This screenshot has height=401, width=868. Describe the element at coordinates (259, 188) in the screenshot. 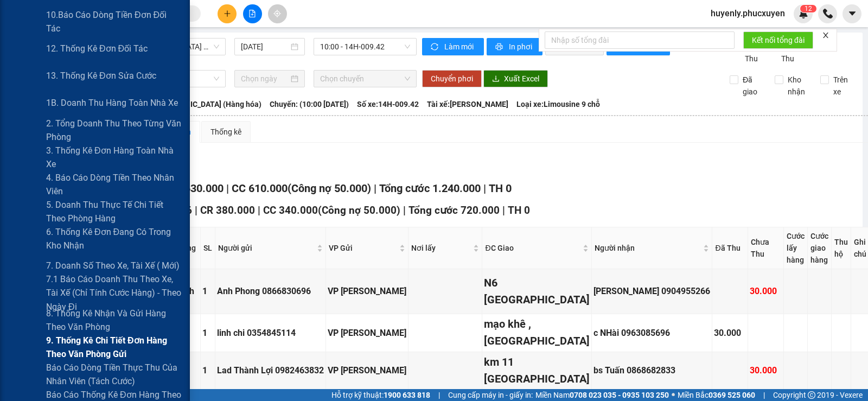

I see `span: CC 610.000` at that location.